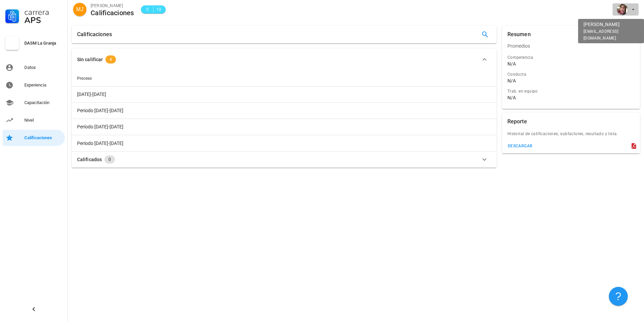  What do you see at coordinates (34, 103) in the screenshot?
I see `a: Capacitación` at bounding box center [34, 103].